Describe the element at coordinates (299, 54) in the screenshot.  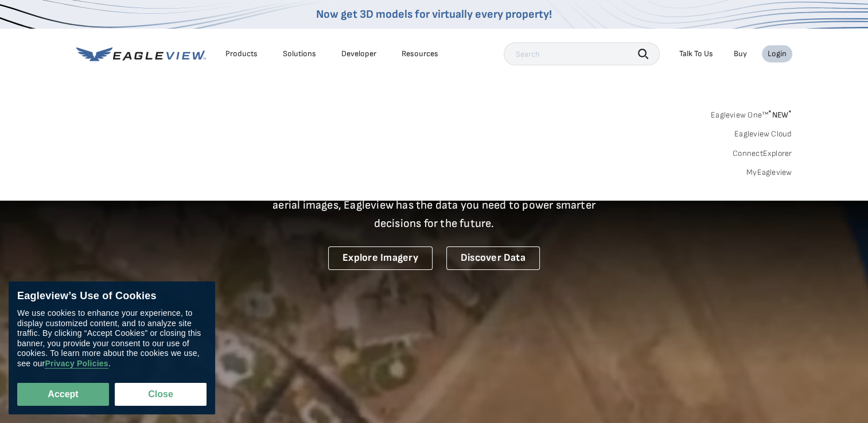
I see `div: Solutions` at that location.